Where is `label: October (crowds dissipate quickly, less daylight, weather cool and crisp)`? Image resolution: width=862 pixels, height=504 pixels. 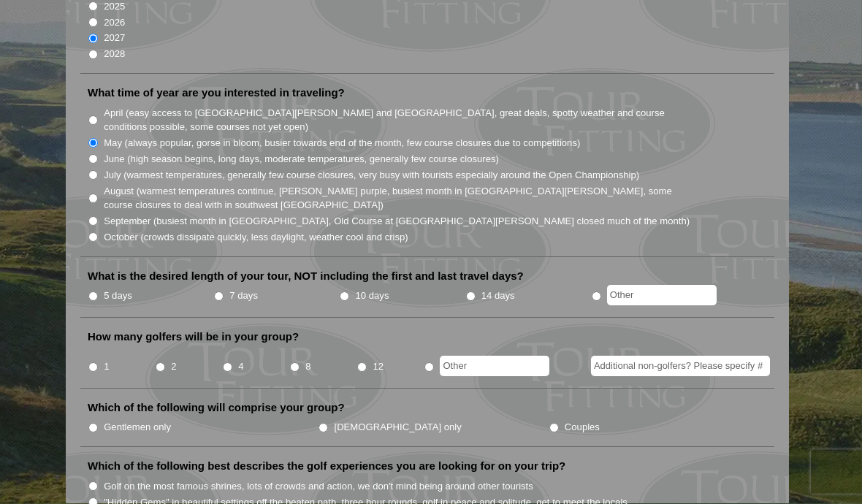
label: October (crowds dissipate quickly, less daylight, weather cool and crisp) is located at coordinates (256, 238).